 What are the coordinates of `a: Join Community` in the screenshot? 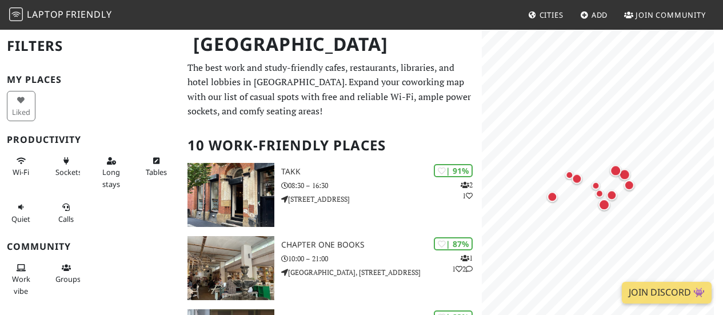 It's located at (664, 15).